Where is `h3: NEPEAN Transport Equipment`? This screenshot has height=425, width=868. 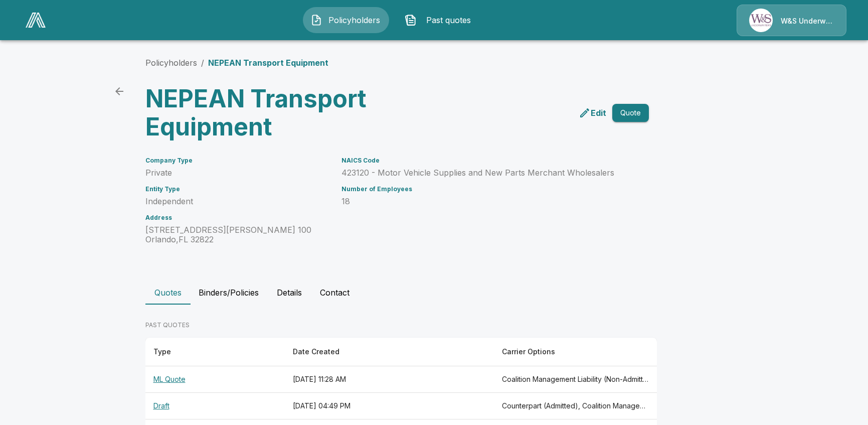 h3: NEPEAN Transport Equipment is located at coordinates (269, 113).